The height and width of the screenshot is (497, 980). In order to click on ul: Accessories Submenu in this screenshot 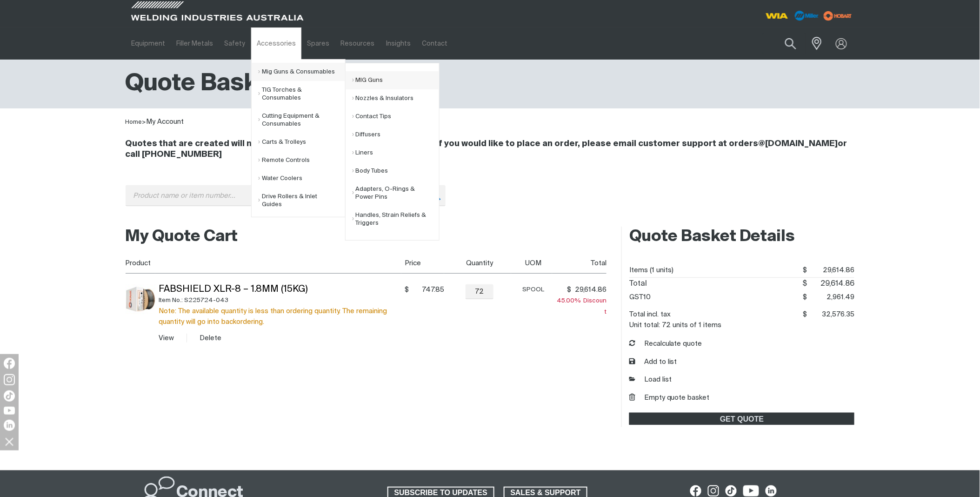, I will do `click(298, 138)`.